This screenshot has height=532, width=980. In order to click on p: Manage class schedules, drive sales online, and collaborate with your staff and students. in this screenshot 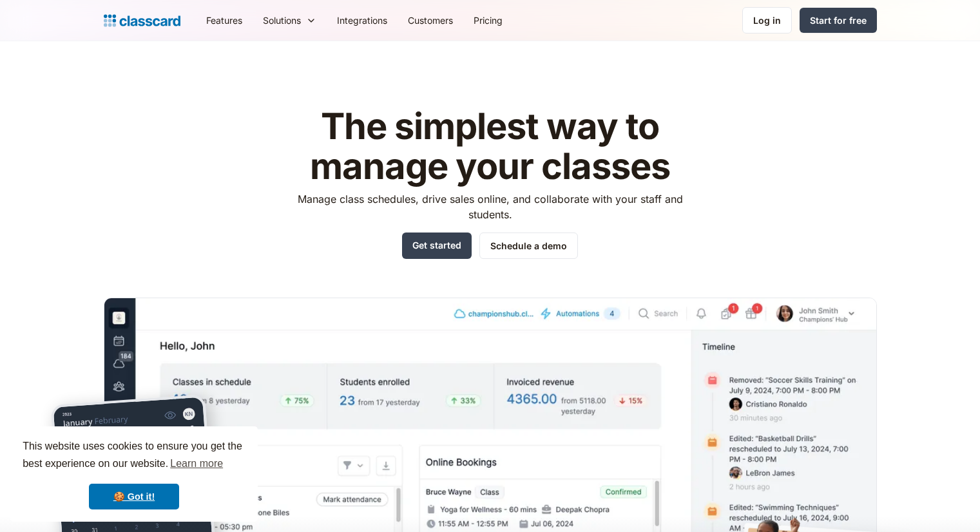, I will do `click(490, 207)`.